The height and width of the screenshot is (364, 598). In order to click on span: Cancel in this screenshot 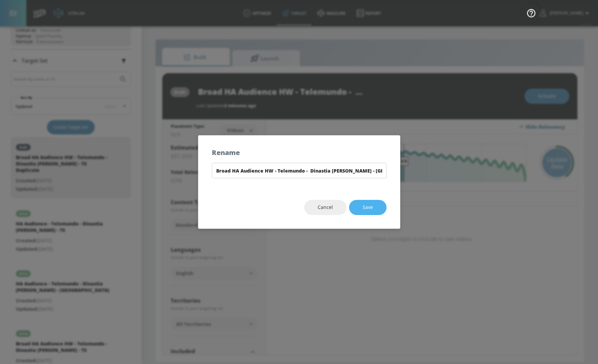, I will do `click(325, 207)`.